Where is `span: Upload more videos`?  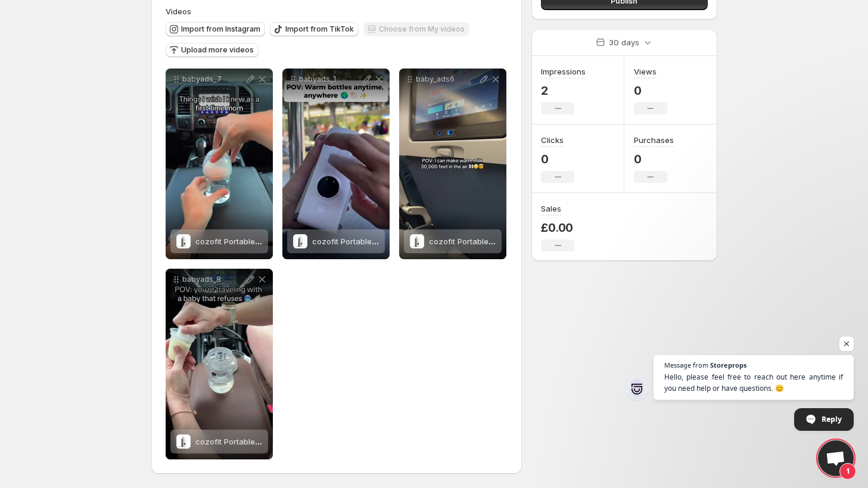
span: Upload more videos is located at coordinates (217, 50).